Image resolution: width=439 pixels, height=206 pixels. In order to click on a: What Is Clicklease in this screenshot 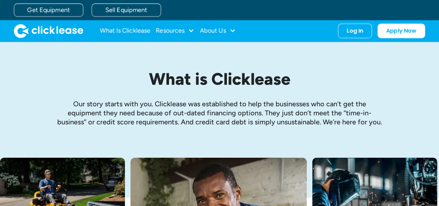, I will do `click(125, 31)`.